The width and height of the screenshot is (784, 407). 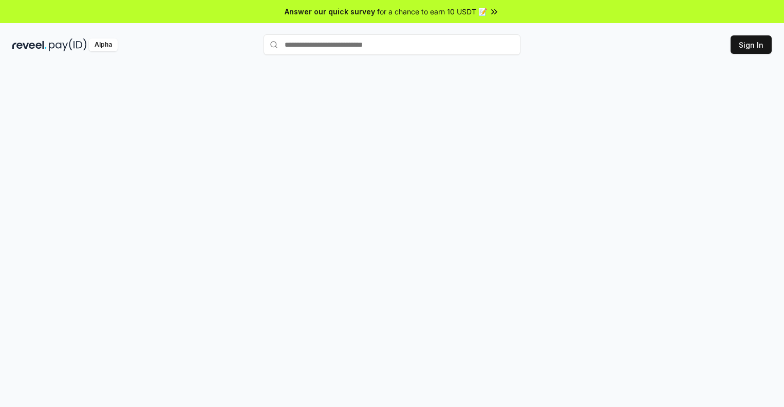 I want to click on button: Sign In, so click(x=751, y=45).